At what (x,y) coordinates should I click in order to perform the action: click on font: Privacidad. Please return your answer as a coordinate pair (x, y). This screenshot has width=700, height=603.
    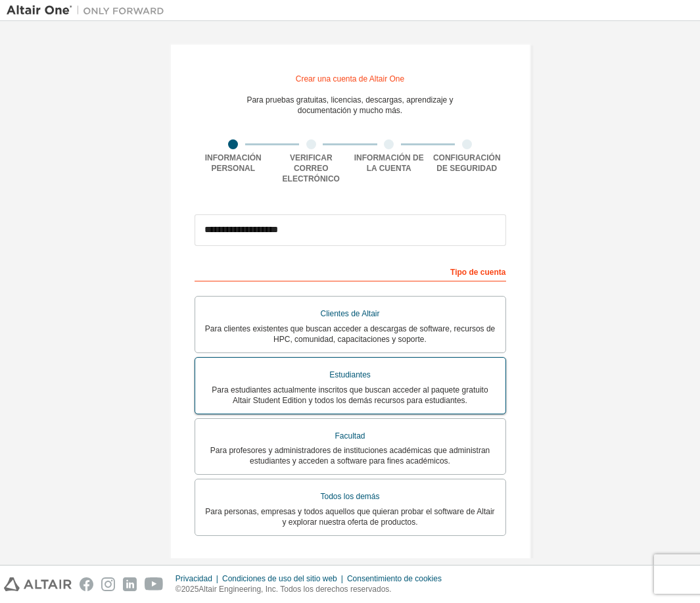
    Looking at the image, I should click on (194, 578).